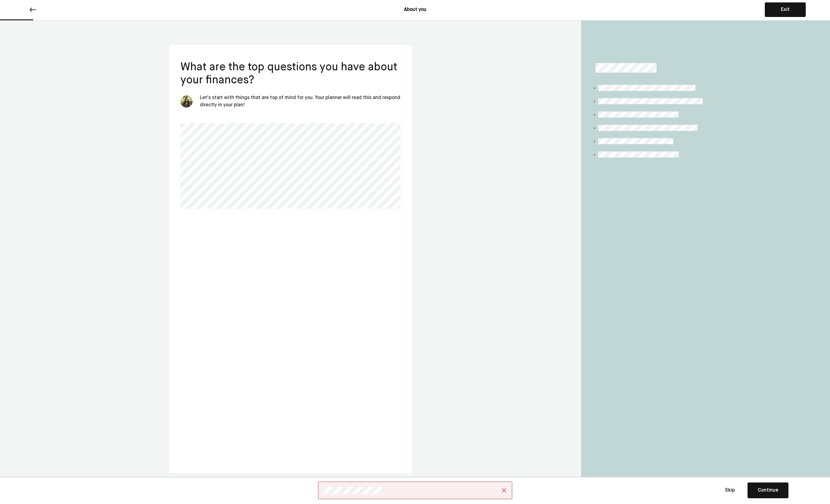 The height and width of the screenshot is (504, 830). Describe the element at coordinates (415, 10) in the screenshot. I see `div: About you` at that location.